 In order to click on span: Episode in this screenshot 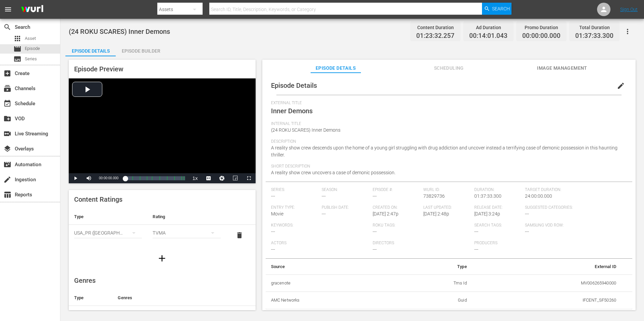, I will do `click(32, 49)`.